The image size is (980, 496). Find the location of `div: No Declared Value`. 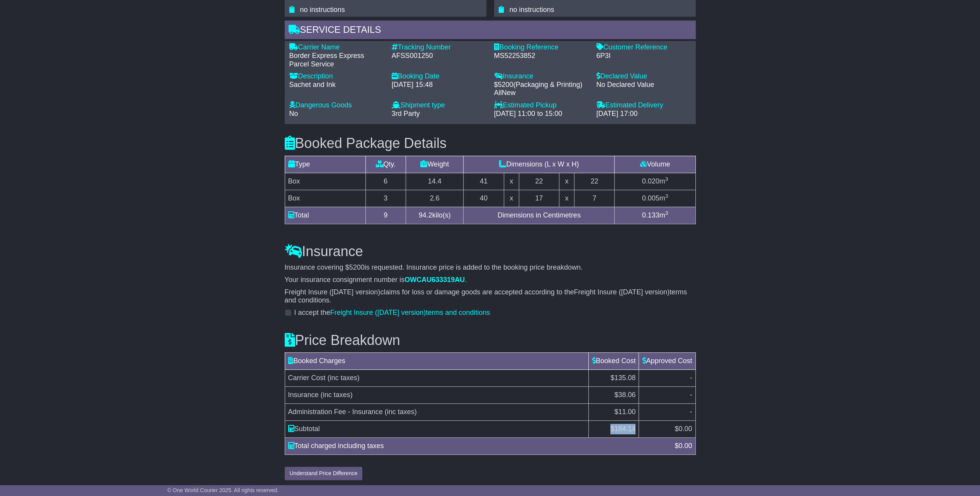

div: No Declared Value is located at coordinates (644, 85).